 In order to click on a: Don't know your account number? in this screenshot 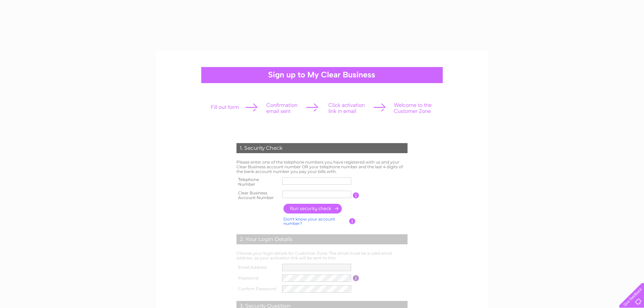, I will do `click(309, 221)`.